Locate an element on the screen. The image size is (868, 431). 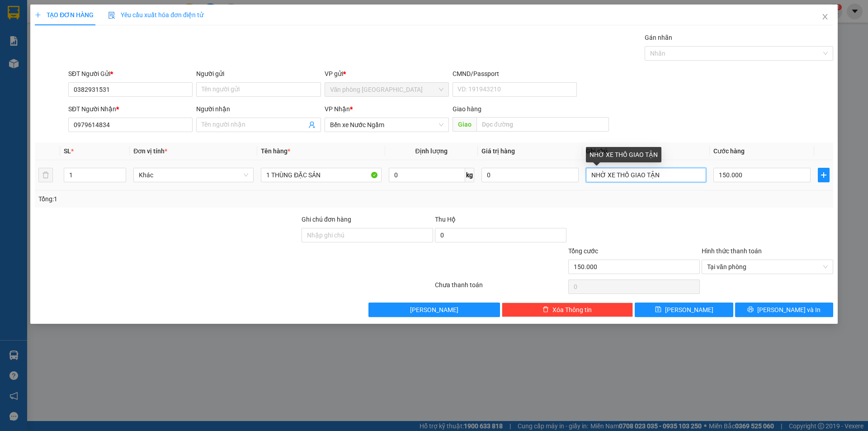
span: SL is located at coordinates (67, 151).